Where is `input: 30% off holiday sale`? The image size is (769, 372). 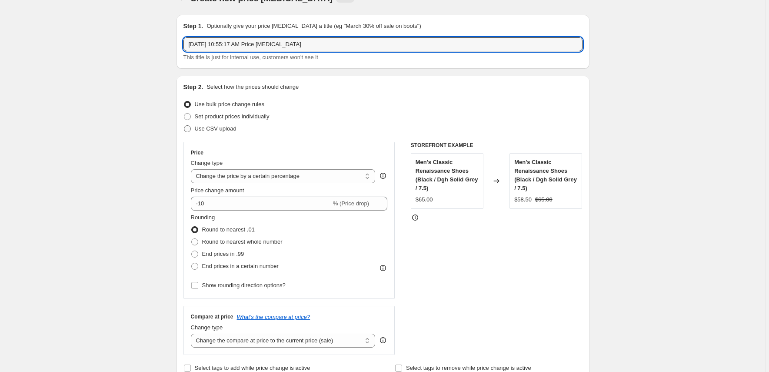
input: 30% off holiday sale is located at coordinates (383, 44).